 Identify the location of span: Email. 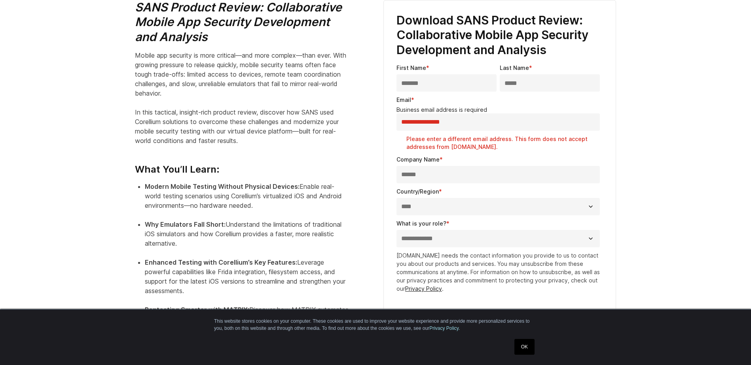
(403, 100).